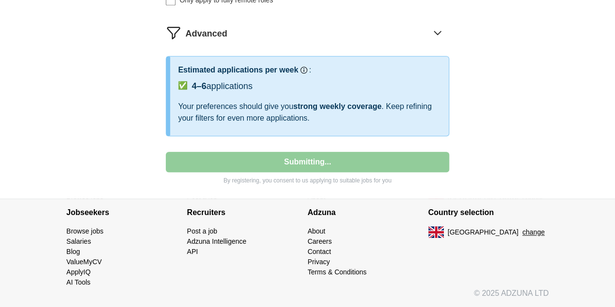 The height and width of the screenshot is (307, 615). What do you see at coordinates (84, 262) in the screenshot?
I see `a: ValueMyCV` at bounding box center [84, 262].